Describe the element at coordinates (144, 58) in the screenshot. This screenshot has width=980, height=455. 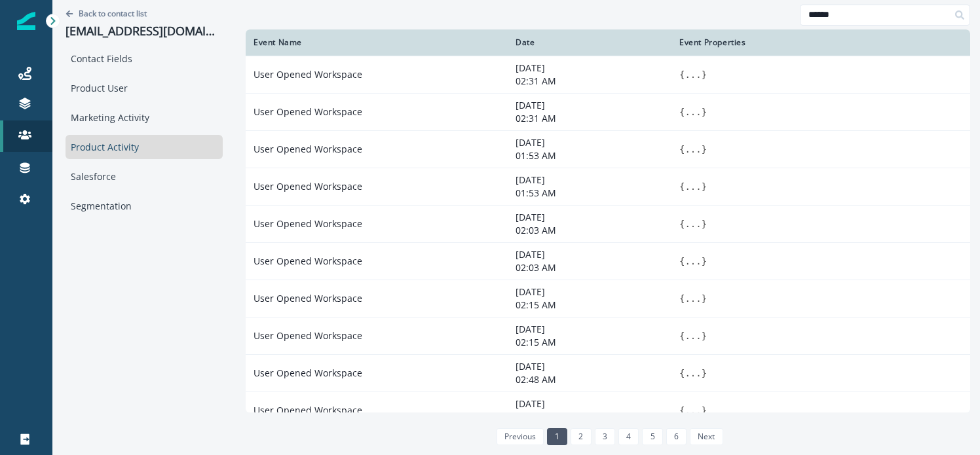
I see `div: Contact Fields` at that location.